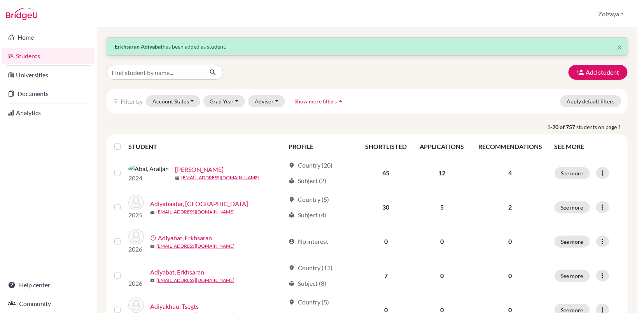  I want to click on p: 4, so click(510, 173).